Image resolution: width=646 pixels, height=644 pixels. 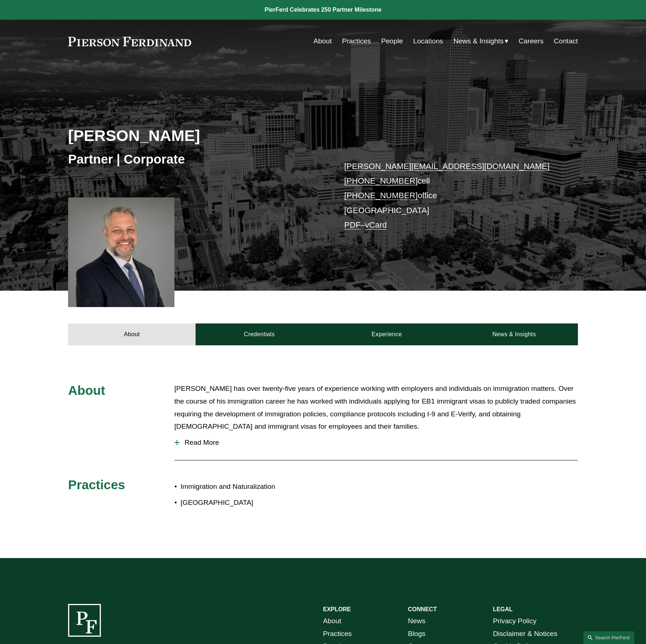 What do you see at coordinates (376, 224) in the screenshot?
I see `a: vCard` at bounding box center [376, 224].